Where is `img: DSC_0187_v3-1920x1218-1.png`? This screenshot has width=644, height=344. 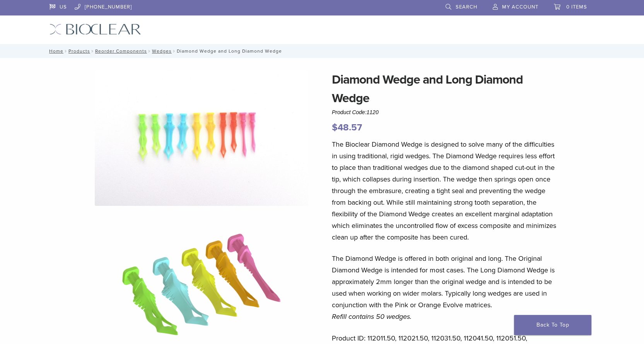
img: DSC_0187_v3-1920x1218-1.png is located at coordinates (202, 138).